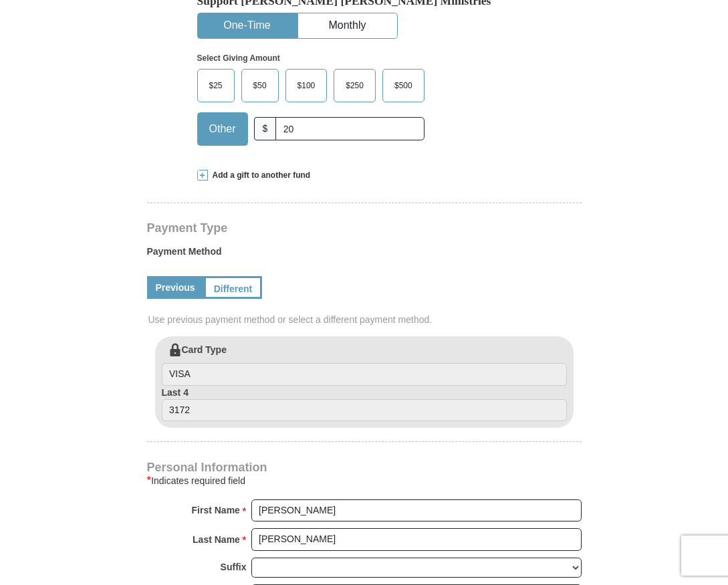 The height and width of the screenshot is (585, 728). I want to click on strong: First Name, so click(216, 511).